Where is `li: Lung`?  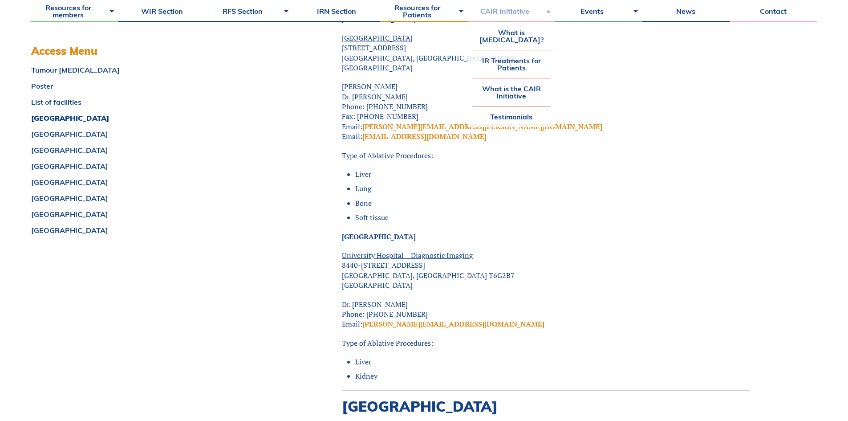 li: Lung is located at coordinates (552, 188).